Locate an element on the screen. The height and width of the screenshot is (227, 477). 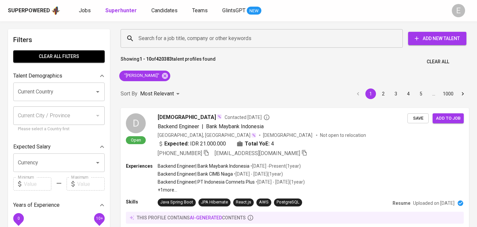
p: Not open to relocation is located at coordinates (343, 135).